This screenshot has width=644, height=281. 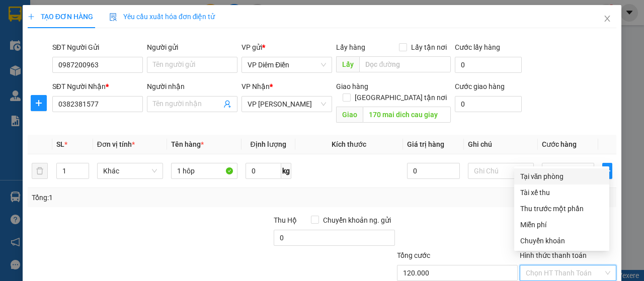 What do you see at coordinates (357, 220) in the screenshot?
I see `span: Chuyển khoản ng. gửi` at bounding box center [357, 220].